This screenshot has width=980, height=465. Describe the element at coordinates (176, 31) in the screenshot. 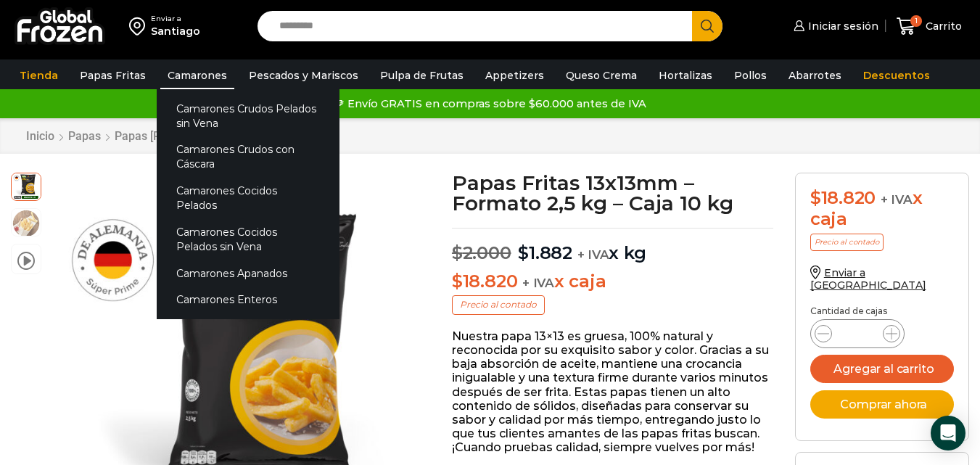

I see `div: Santiago` at that location.